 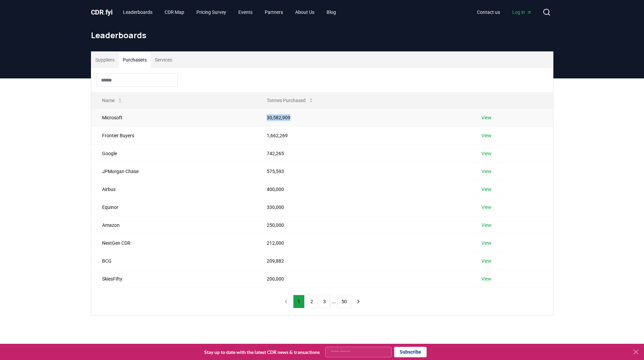 What do you see at coordinates (211, 12) in the screenshot?
I see `a: Pricing Survey` at bounding box center [211, 12].